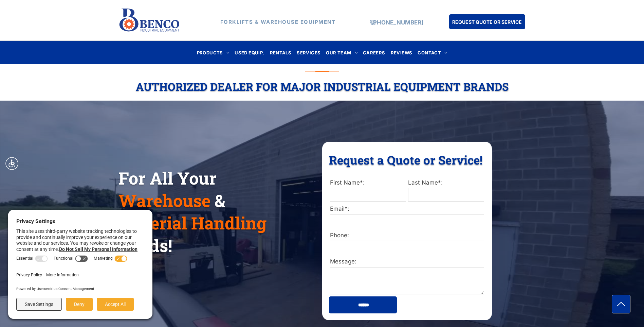 This screenshot has height=327, width=644. I want to click on label: Message:, so click(407, 262).